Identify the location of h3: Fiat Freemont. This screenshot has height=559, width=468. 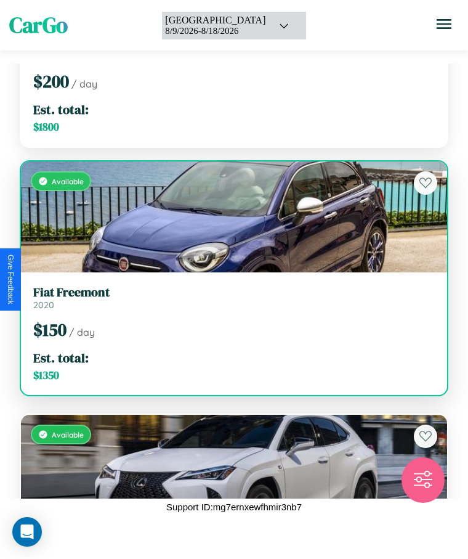
(234, 292).